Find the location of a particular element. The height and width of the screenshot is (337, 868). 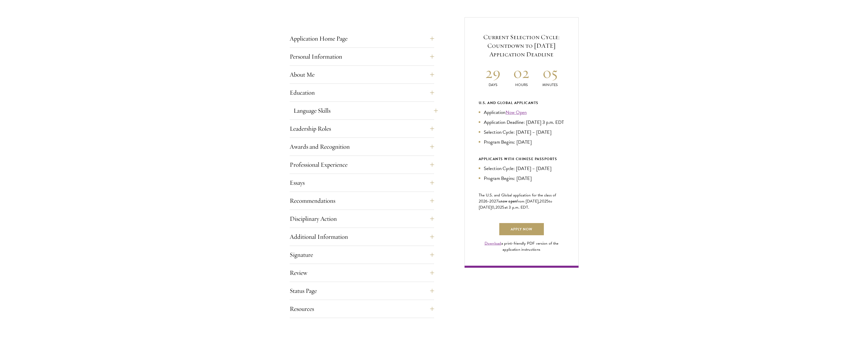

span: 7 is located at coordinates (497, 201).